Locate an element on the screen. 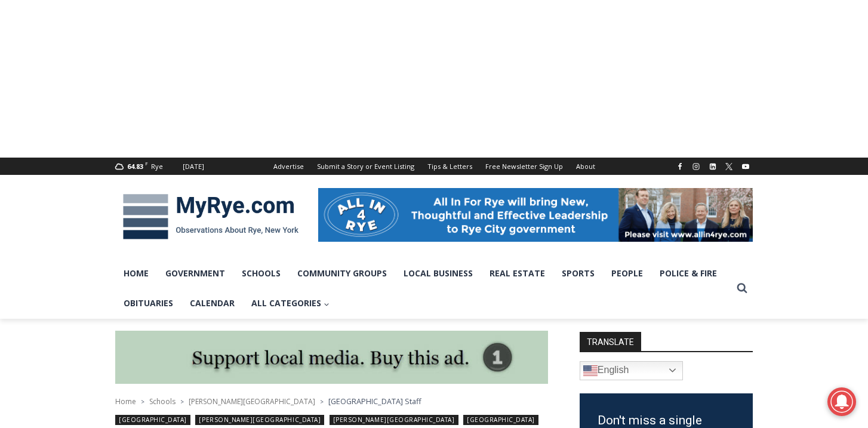  a: All in for Rye is located at coordinates (536, 215).